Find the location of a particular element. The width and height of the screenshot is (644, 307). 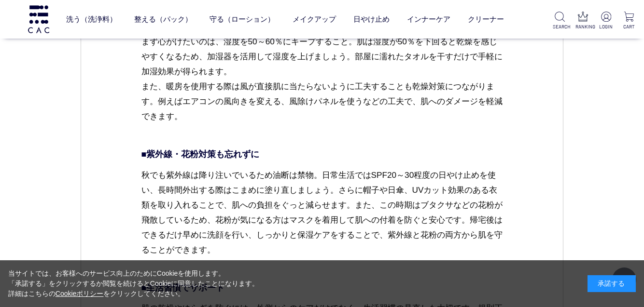

a: 整える（パック） is located at coordinates (163, 19).